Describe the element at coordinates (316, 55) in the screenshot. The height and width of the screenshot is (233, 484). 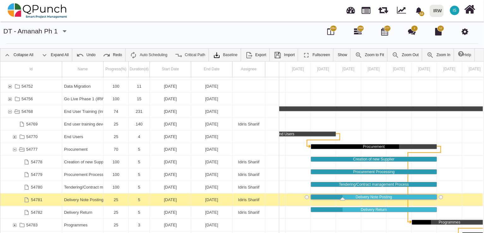
I see `a: Fullscreen` at that location.